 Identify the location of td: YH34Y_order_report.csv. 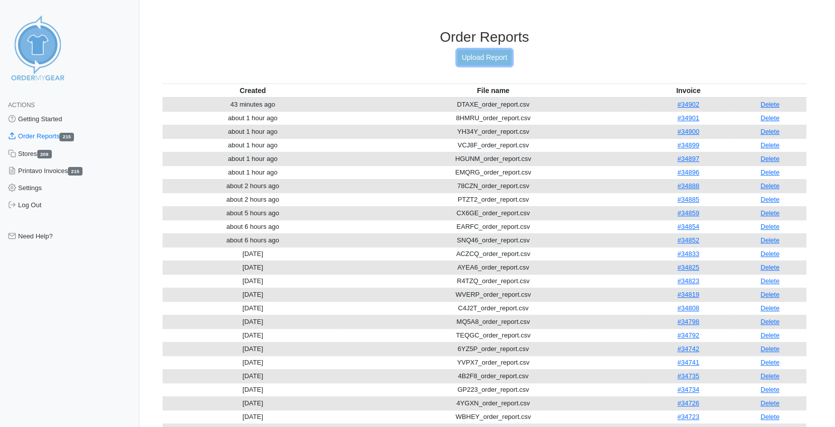
(493, 131).